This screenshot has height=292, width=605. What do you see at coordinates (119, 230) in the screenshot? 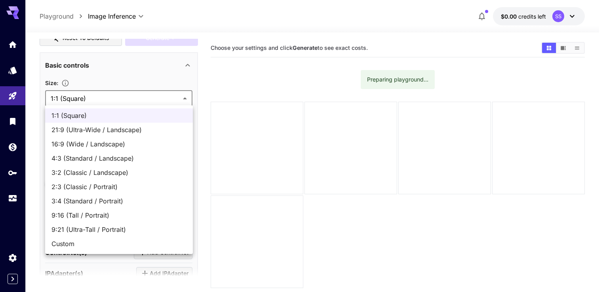
I see `span: 9:21 (Ultra-Tall / Portrait)` at bounding box center [119, 230].